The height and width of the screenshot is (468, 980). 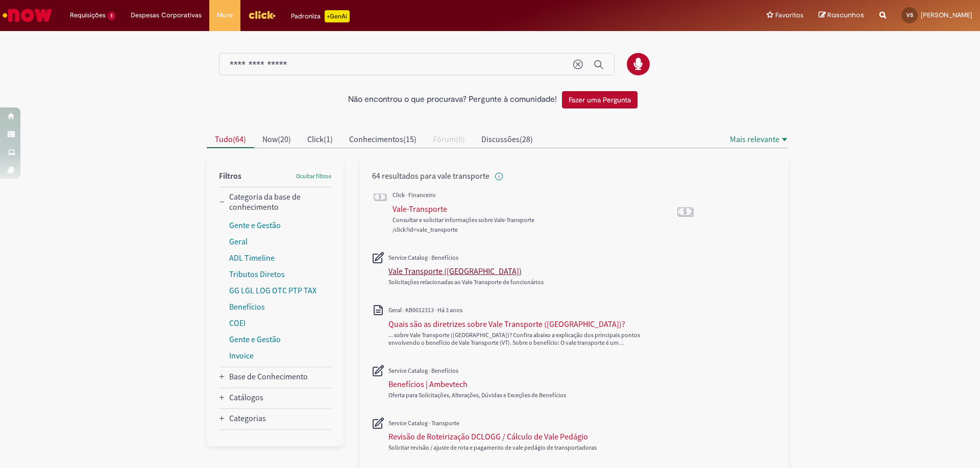 I want to click on span: More, so click(x=225, y=15).